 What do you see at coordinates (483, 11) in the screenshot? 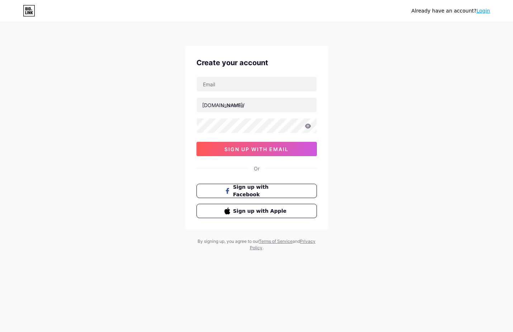
I see `a: Login` at bounding box center [483, 11].